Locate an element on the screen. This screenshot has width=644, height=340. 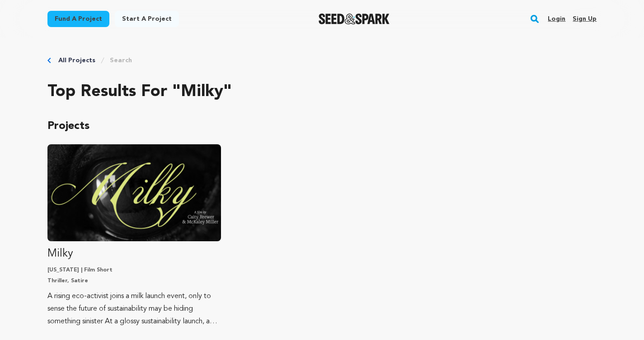
a: Start a project is located at coordinates (147, 19).